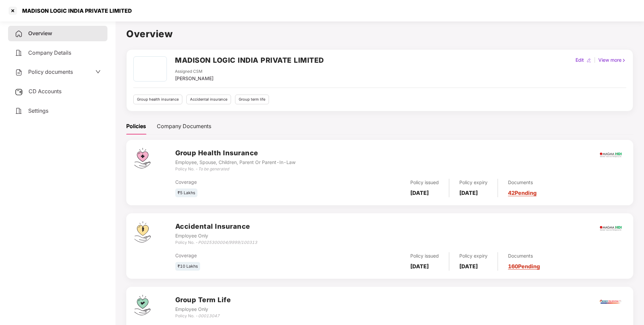  I want to click on a: 160 Pending, so click(523, 266).